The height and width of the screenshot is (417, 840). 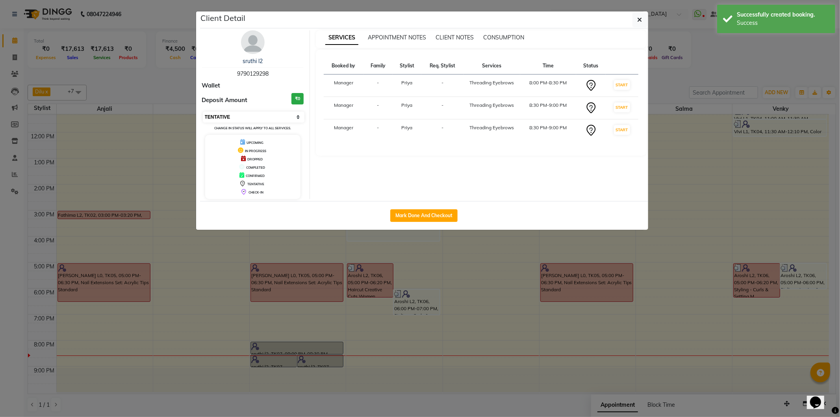 I want to click on div: Success, so click(x=783, y=23).